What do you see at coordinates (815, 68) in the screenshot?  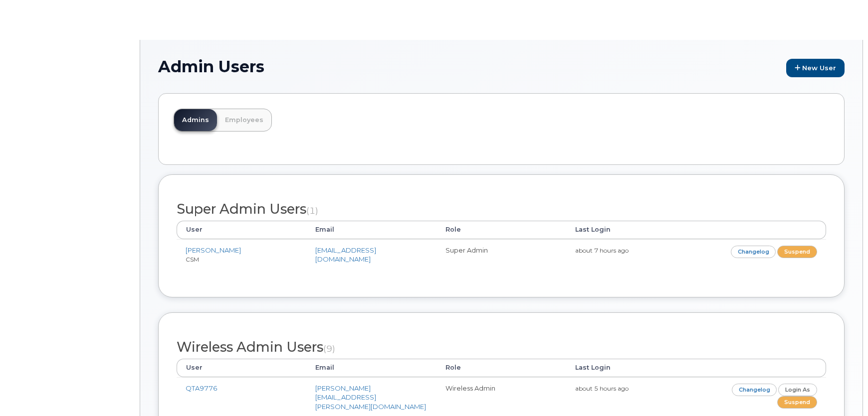 I see `a: New User` at bounding box center [815, 68].